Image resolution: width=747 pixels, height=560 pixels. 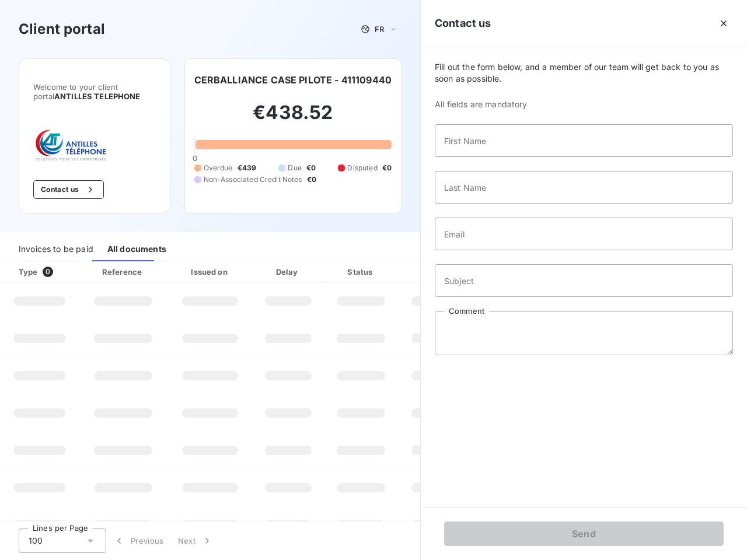 What do you see at coordinates (288, 272) in the screenshot?
I see `div: Delay` at bounding box center [288, 272].